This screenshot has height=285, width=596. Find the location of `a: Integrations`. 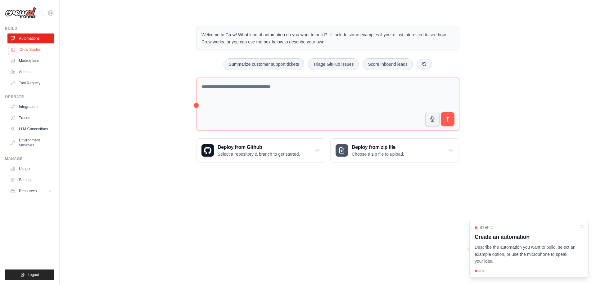

a: Integrations is located at coordinates (31, 107).